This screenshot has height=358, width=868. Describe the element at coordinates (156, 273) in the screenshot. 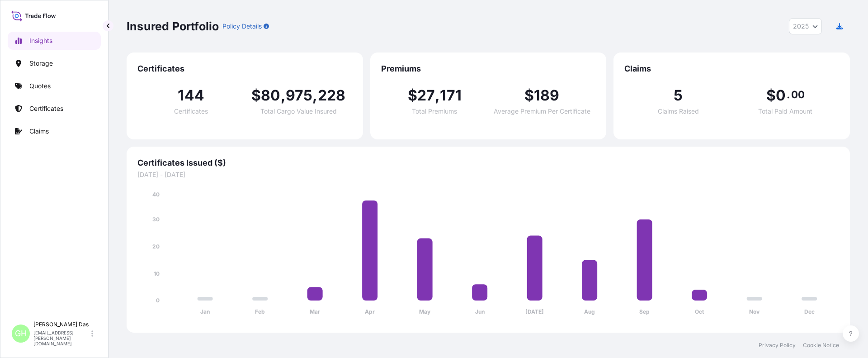

I see `tspan: 10` at that location.